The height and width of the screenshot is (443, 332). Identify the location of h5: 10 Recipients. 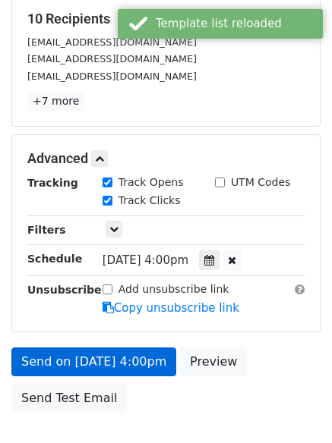
(166, 19).